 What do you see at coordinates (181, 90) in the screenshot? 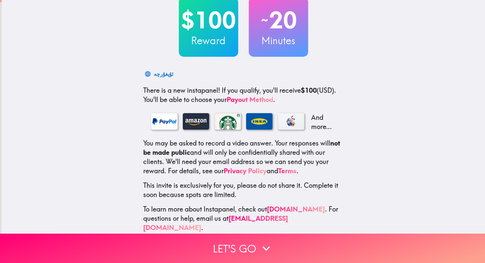
I see `span: There is a new instapanel!` at bounding box center [181, 90].